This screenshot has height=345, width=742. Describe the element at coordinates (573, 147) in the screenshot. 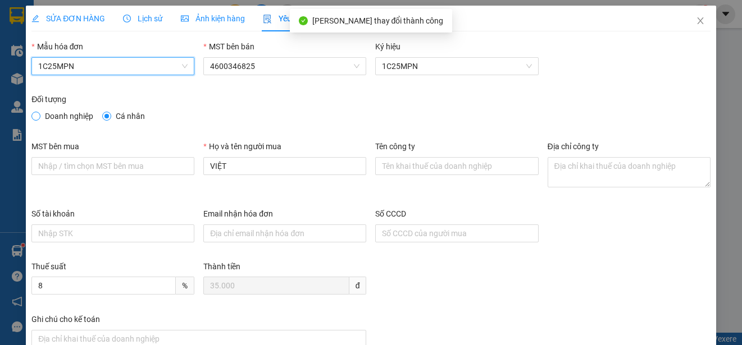

I see `label: Địa chỉ công ty` at that location.